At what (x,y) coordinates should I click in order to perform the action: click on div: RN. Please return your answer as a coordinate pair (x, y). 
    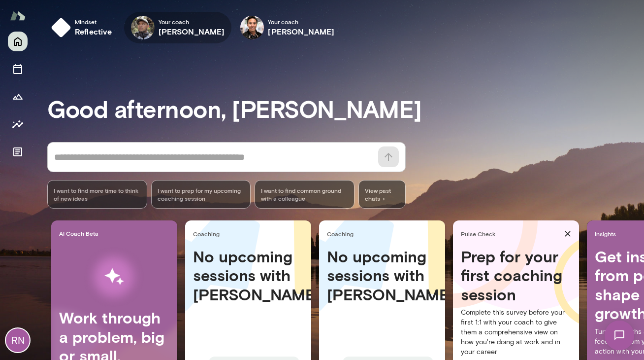
    Looking at the image, I should click on (17, 340).